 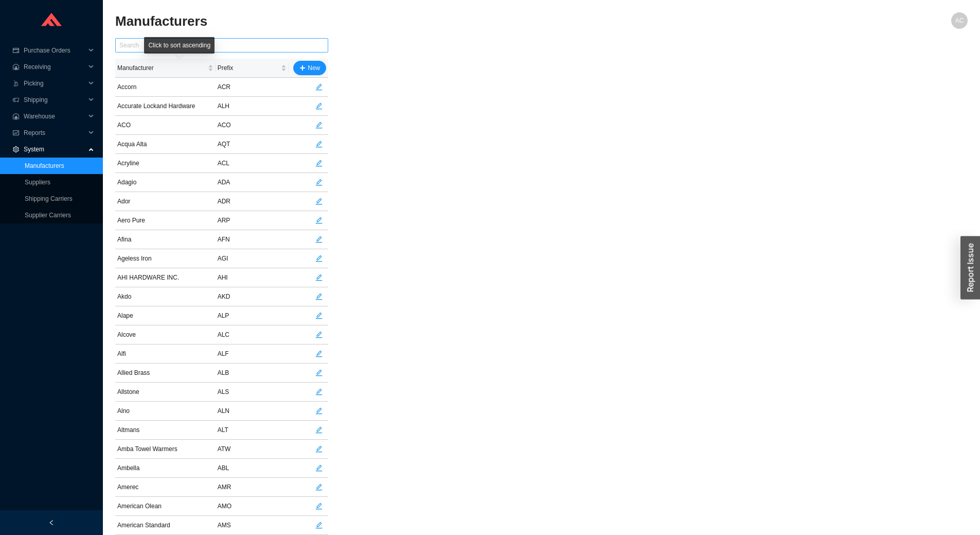 What do you see at coordinates (165, 106) in the screenshot?
I see `td: Accurate Lockand Hardware` at bounding box center [165, 106].